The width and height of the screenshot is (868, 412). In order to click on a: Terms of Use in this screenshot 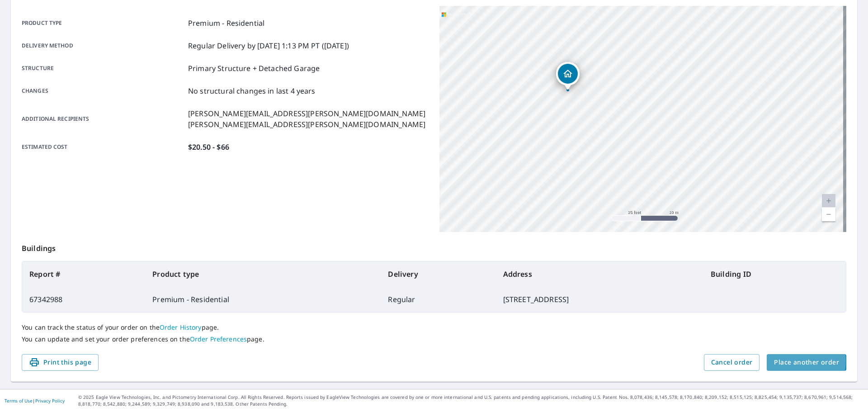, I will do `click(18, 401)`.